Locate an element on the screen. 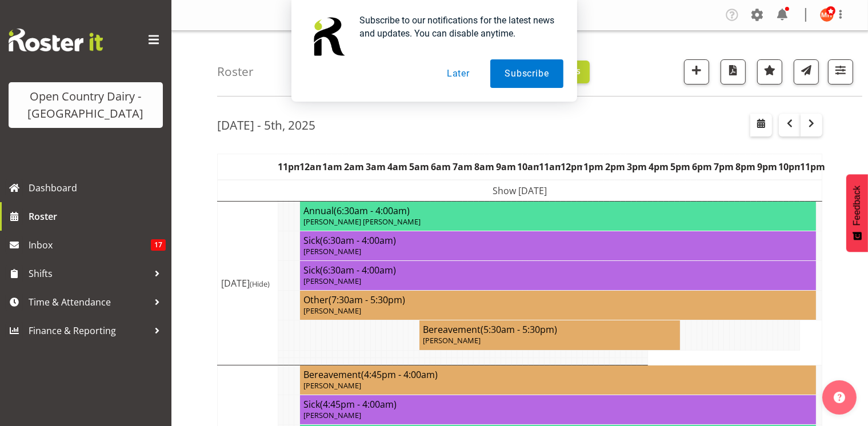 Image resolution: width=868 pixels, height=426 pixels. th: 6am is located at coordinates (441, 167).